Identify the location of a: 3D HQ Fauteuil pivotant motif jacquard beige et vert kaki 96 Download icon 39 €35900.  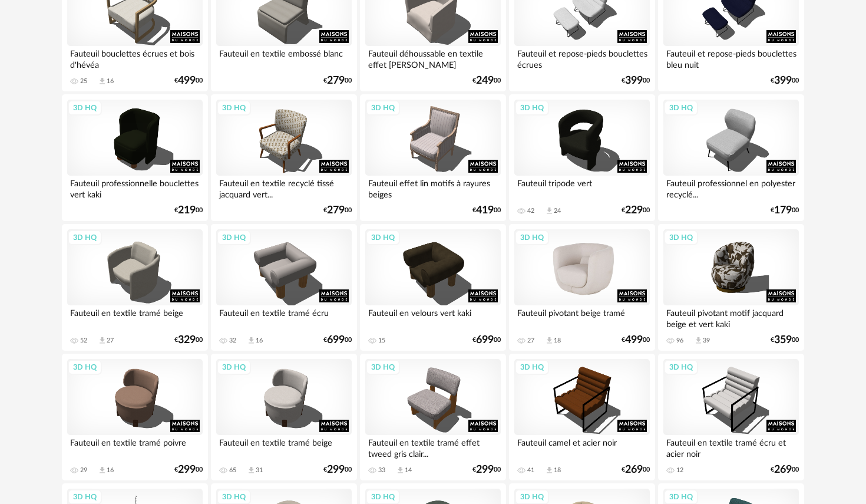
(732, 288).